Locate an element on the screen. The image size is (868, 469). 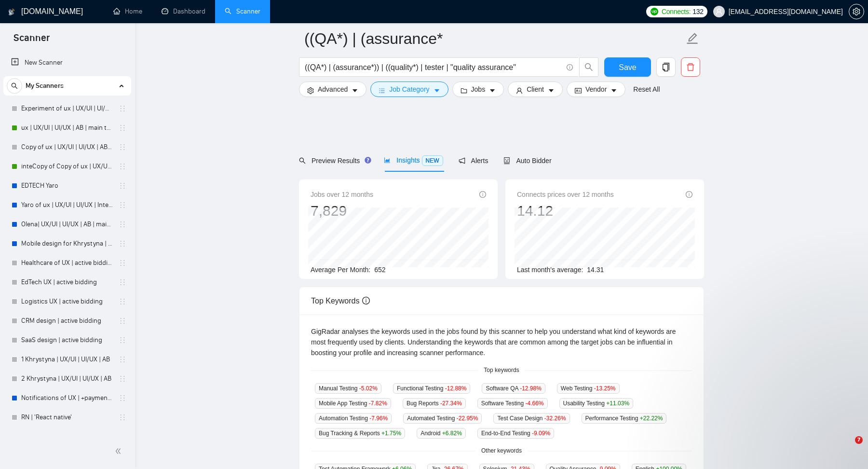
span: Vendor is located at coordinates (596, 89).